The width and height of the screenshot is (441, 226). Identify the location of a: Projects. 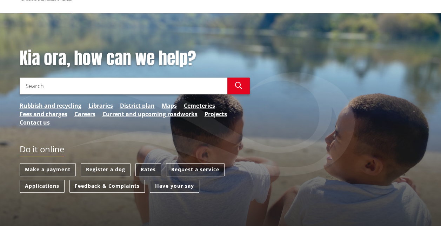
(216, 114).